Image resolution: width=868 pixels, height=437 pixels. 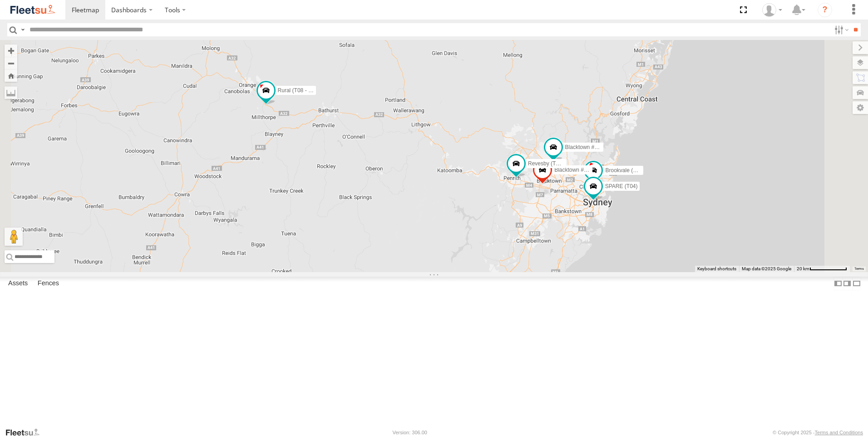 What do you see at coordinates (766, 268) in the screenshot?
I see `span: Map data ©2025 Google` at bounding box center [766, 268].